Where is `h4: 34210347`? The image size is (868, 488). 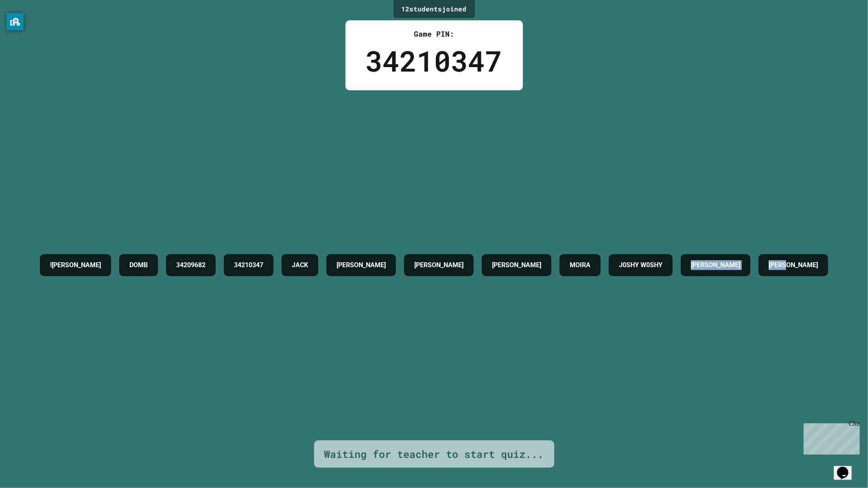
h4: 34210347 is located at coordinates (248, 265).